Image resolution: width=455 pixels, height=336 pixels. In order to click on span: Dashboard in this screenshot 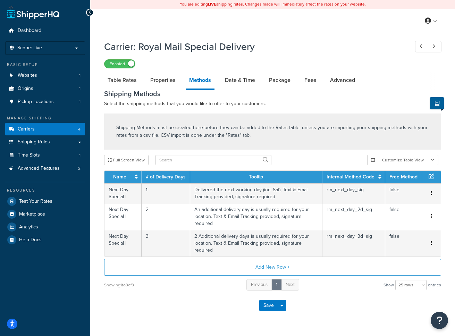, I will do `click(29, 31)`.